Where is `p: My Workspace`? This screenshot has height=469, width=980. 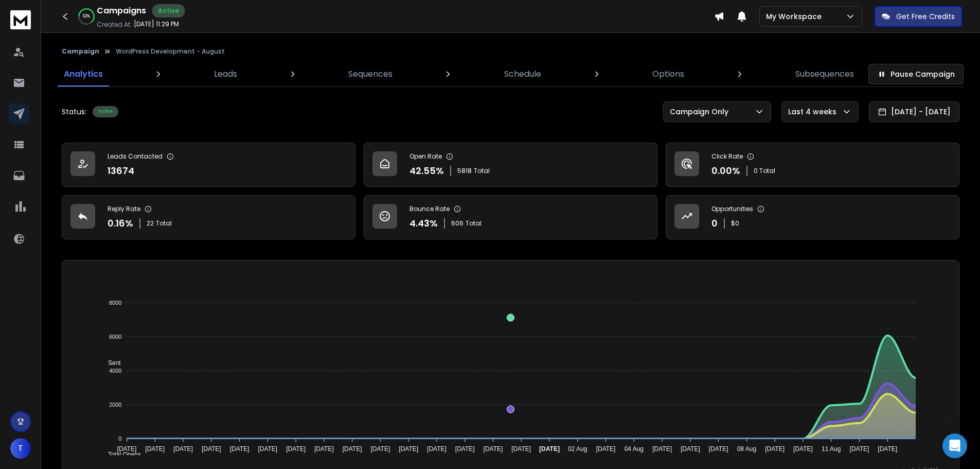 p: My Workspace is located at coordinates (796, 17).